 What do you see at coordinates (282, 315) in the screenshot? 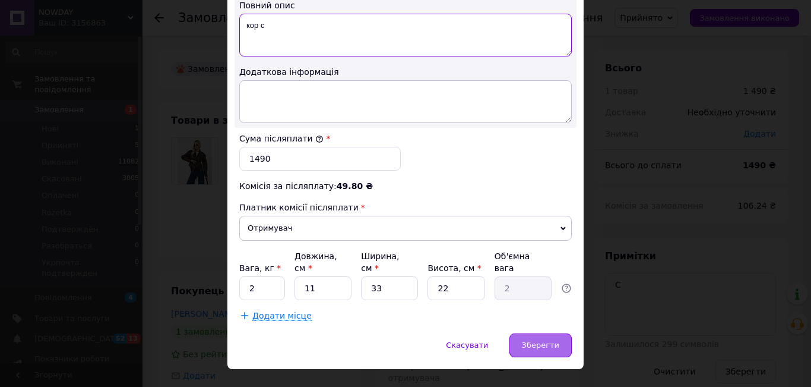
I see `span: Додати місце` at bounding box center [282, 315].